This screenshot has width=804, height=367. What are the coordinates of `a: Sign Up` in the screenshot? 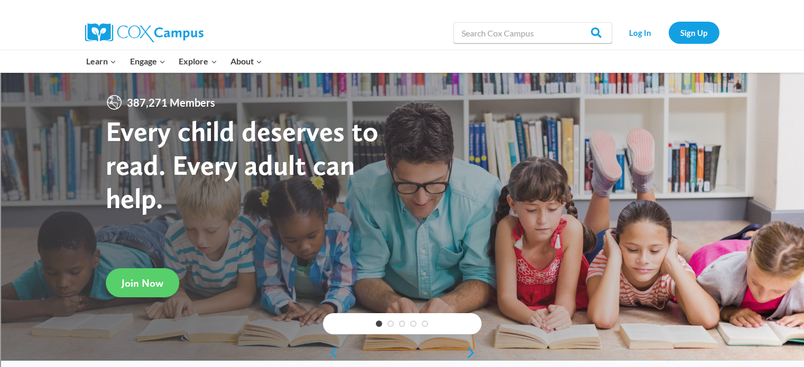 It's located at (694, 32).